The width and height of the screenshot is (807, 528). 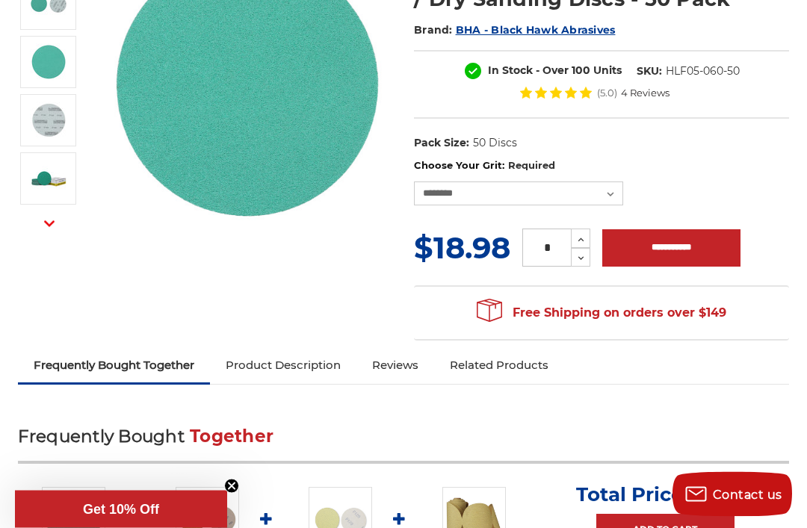 What do you see at coordinates (49, 224) in the screenshot?
I see `button: Next` at bounding box center [49, 224].